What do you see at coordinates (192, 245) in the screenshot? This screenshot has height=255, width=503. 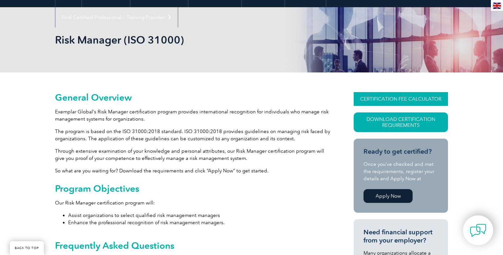 I see `h2: Frequently Asked Questions` at bounding box center [192, 245].